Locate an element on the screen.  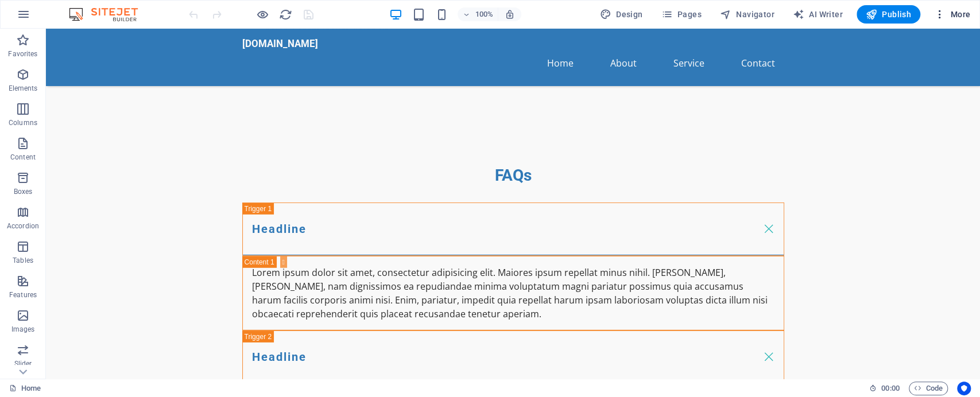
button: 100% is located at coordinates (477, 15).